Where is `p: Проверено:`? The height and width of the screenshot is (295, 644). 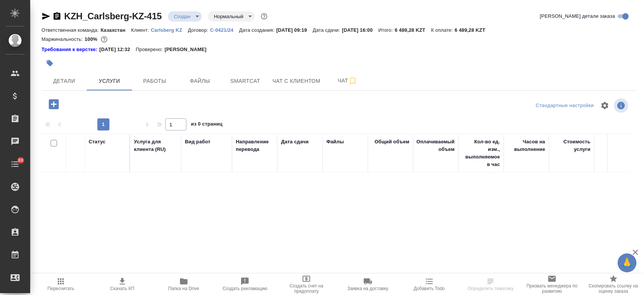
p: Проверено: is located at coordinates (150, 50).